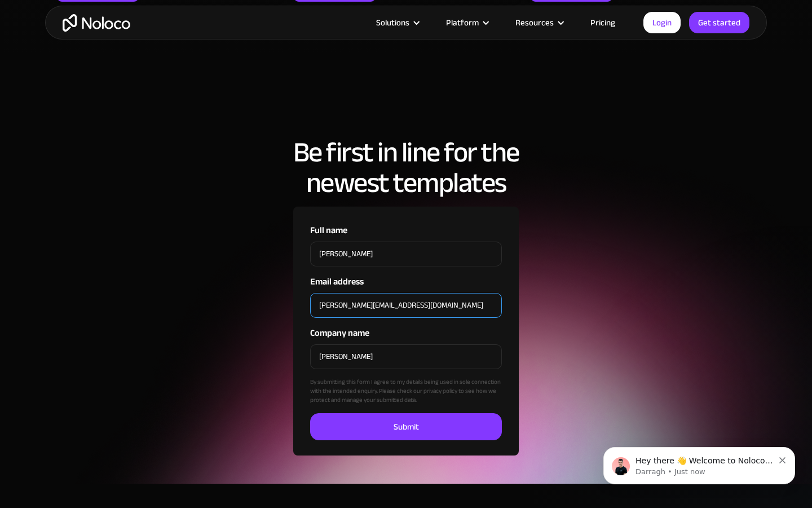 Image resolution: width=812 pixels, height=508 pixels. I want to click on a: Get started, so click(719, 23).